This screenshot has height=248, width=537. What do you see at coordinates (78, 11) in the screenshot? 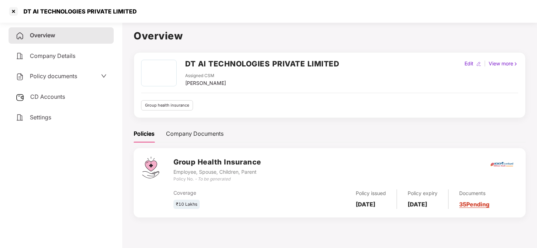
I see `div: DT AI TECHNOLOGIES PRIVATE LIMITED` at bounding box center [78, 11].